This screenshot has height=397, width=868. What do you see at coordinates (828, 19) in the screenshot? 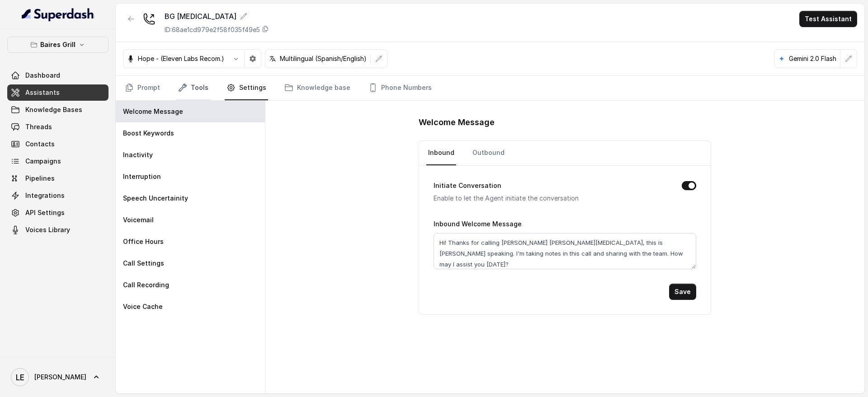
I see `button: Test Assistant` at bounding box center [828, 19].